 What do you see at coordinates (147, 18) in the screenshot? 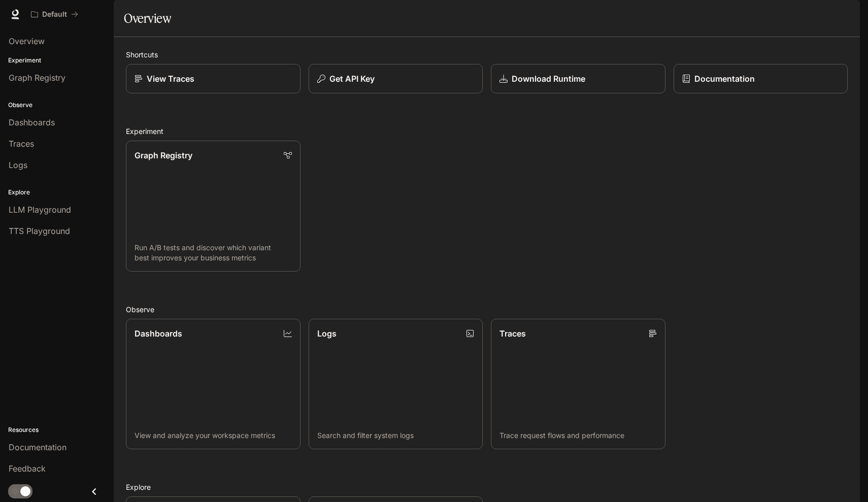
I see `h1: Overview` at bounding box center [147, 18].